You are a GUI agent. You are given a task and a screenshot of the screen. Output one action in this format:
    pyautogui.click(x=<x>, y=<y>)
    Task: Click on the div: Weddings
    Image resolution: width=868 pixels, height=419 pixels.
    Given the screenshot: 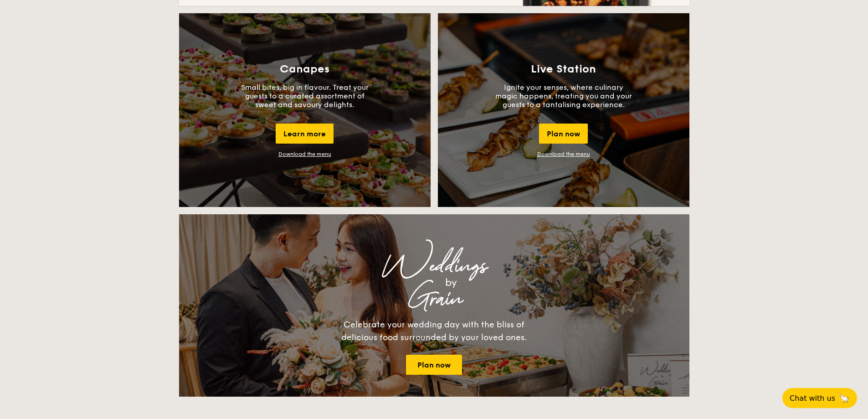 What is the action you would take?
    pyautogui.click(x=434, y=266)
    